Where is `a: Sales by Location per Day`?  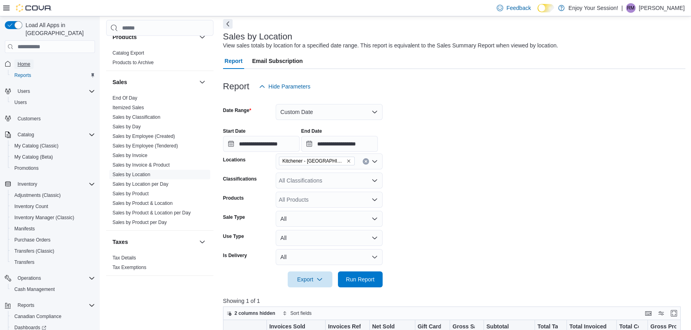
a: Sales by Location per Day is located at coordinates (140, 184).